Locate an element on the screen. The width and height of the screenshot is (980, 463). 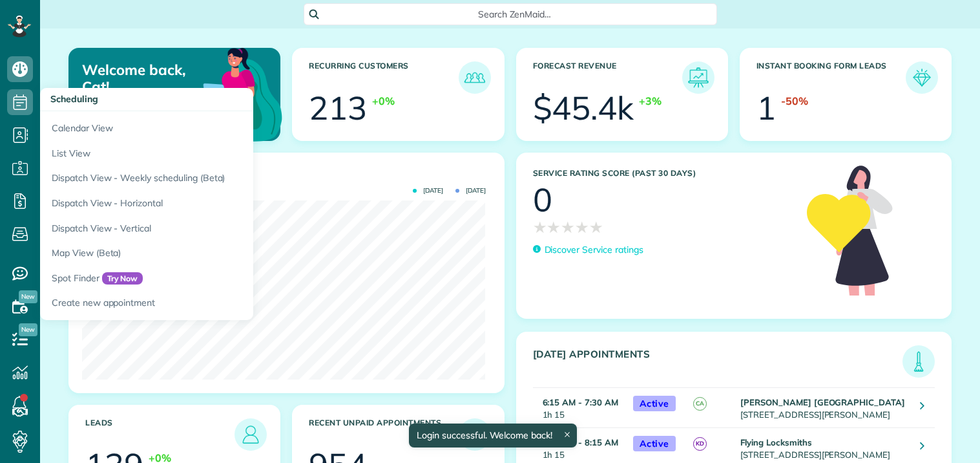
img: icon_unpaid_appointments-47b8ce3997adf2238b356f14209ab4cced10bd1f174958f3ca8f1d0dd7fffeee.png is located at coordinates (475, 434).